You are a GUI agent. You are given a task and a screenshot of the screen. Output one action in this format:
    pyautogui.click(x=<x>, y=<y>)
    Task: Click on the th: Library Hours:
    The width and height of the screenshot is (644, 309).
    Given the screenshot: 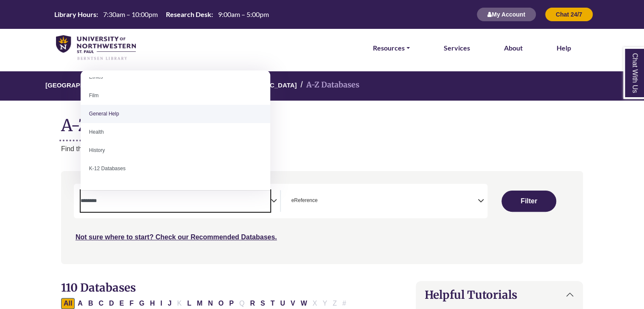 What is the action you would take?
    pyautogui.click(x=75, y=14)
    